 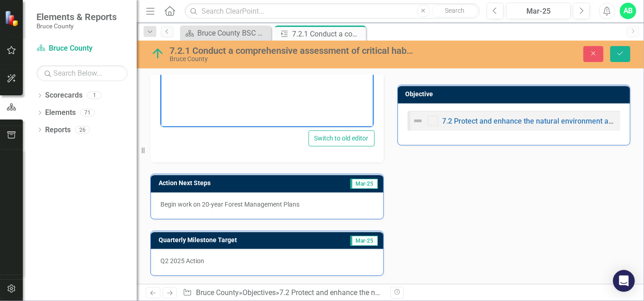 I want to click on small: Bruce County, so click(x=77, y=26).